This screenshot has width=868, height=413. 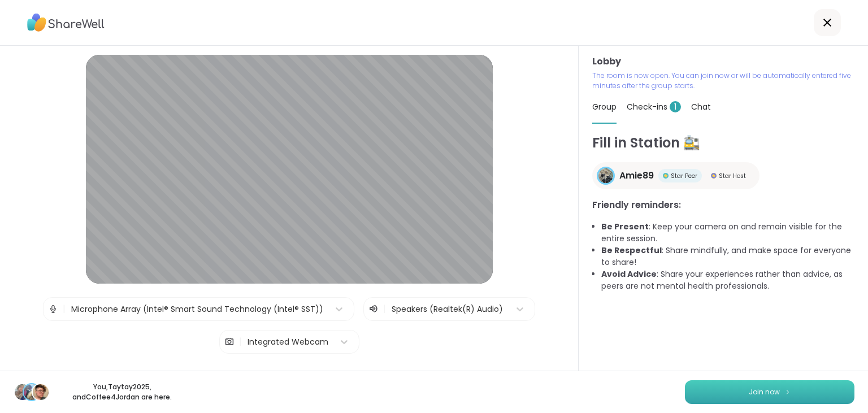 I want to click on img: ShareWell Logomark, so click(x=788, y=392).